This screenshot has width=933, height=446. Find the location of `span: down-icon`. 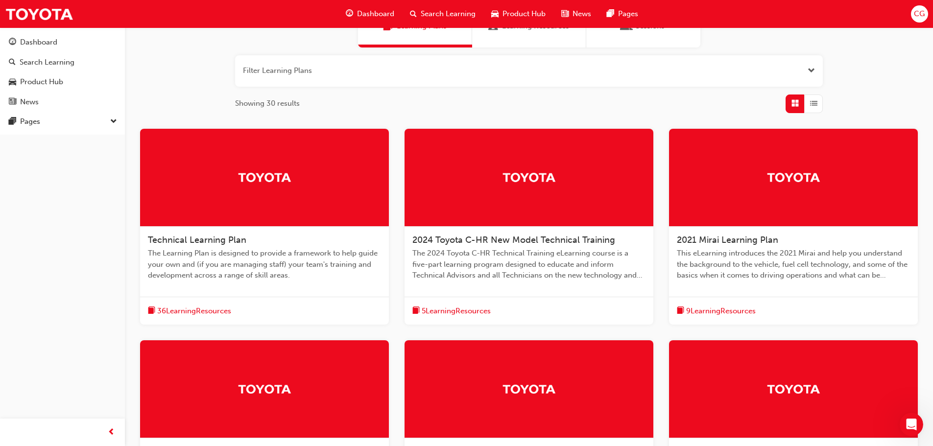

span: down-icon is located at coordinates (114, 122).